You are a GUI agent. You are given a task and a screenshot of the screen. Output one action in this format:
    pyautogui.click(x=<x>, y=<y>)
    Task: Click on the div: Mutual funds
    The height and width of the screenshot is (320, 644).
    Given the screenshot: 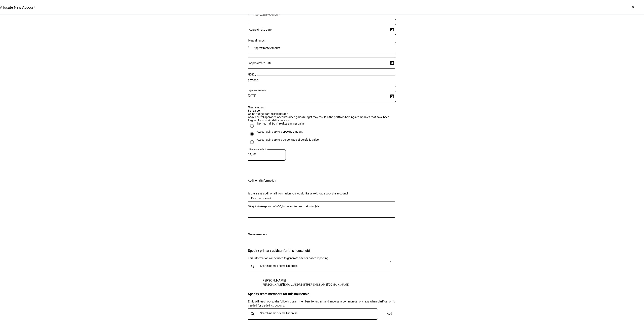 What is the action you would take?
    pyautogui.click(x=322, y=40)
    